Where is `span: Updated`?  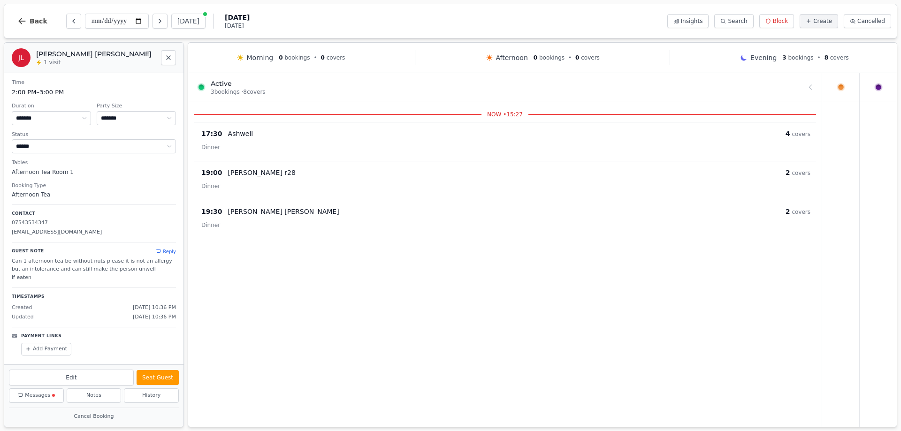
span: Updated is located at coordinates (23, 317).